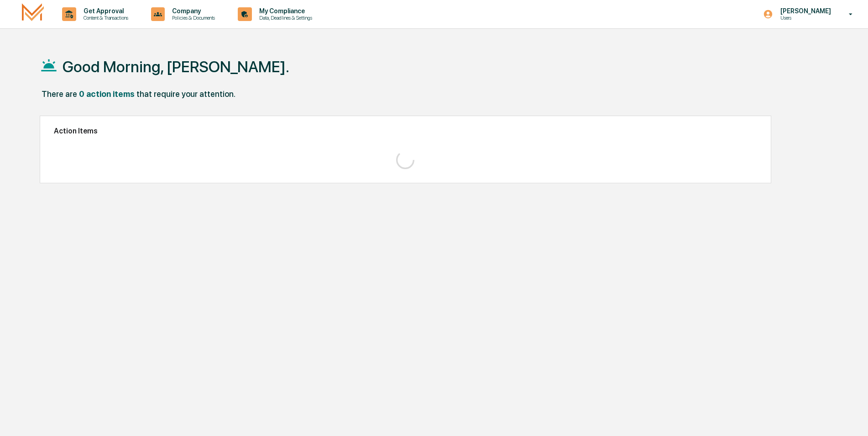 This screenshot has height=436, width=868. What do you see at coordinates (192, 11) in the screenshot?
I see `p: Company` at bounding box center [192, 11].